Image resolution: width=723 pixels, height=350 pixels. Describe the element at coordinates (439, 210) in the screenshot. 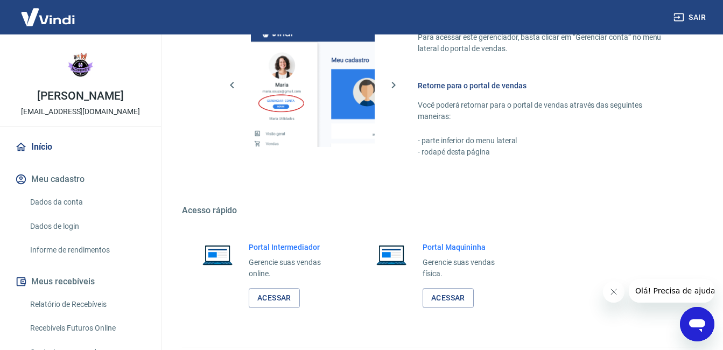

I see `h5: Acesso rápido` at that location.